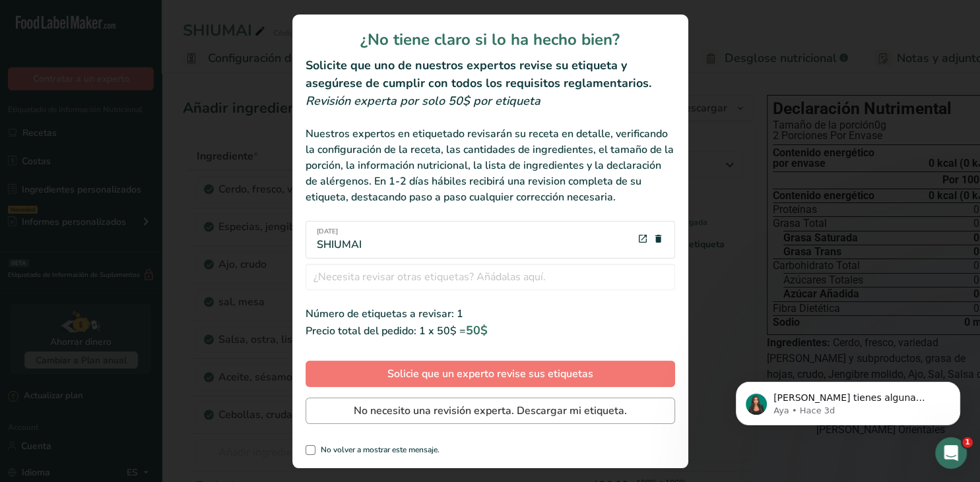 Image resolution: width=980 pixels, height=482 pixels. I want to click on div: Número de etiquetas a revisar: 1, so click(490, 314).